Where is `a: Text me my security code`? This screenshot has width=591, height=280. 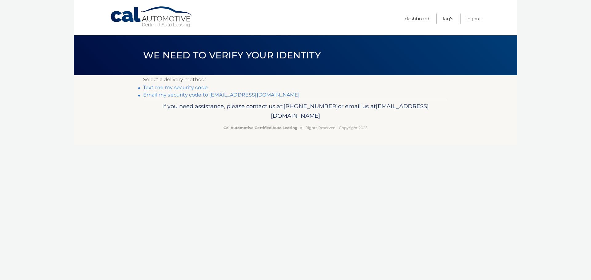 a: Text me my security code is located at coordinates (175, 87).